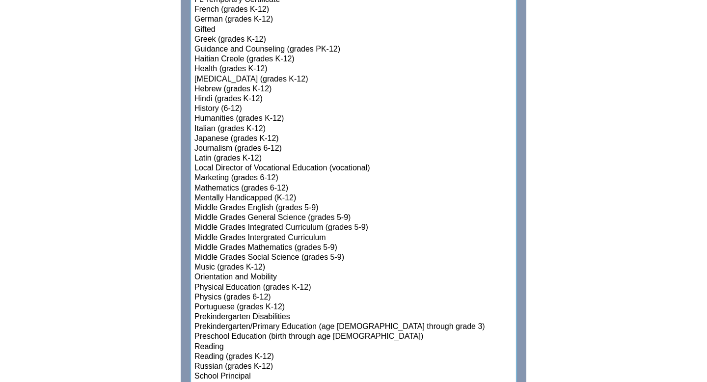  I want to click on option: Gifted, so click(354, 30).